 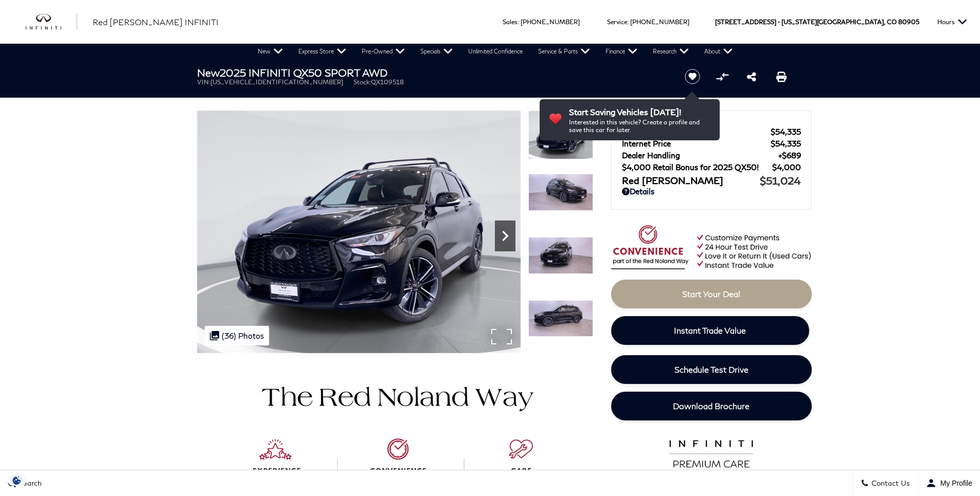 I want to click on a: Research, so click(x=671, y=51).